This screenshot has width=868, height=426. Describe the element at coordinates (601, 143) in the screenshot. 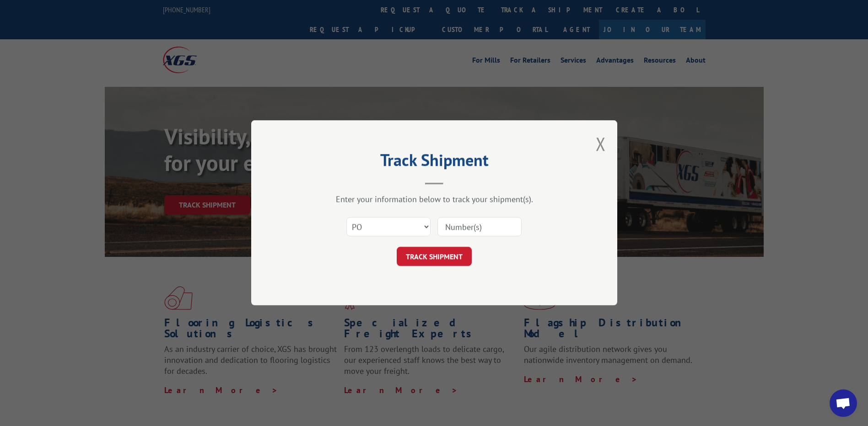

I see `button: Close modal` at that location.